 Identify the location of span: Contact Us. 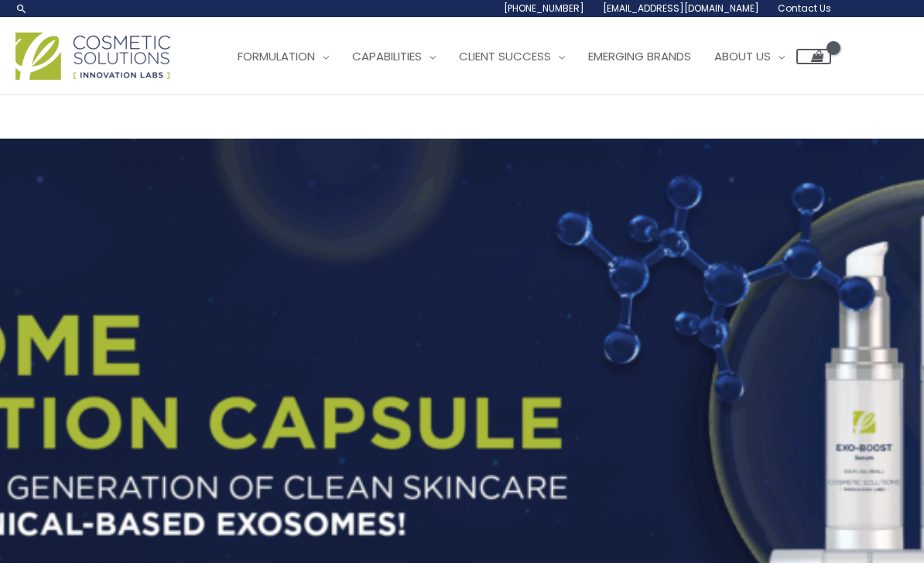
(804, 8).